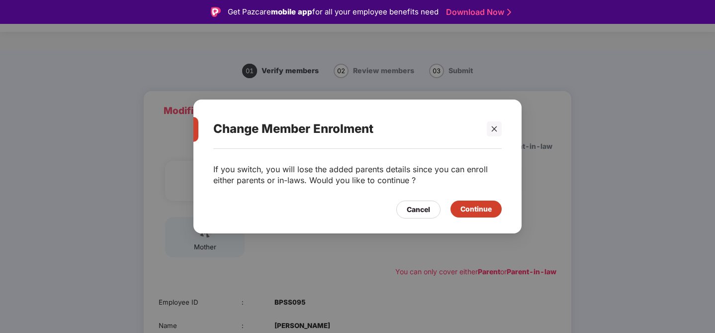  I want to click on div: Cancel, so click(418, 209).